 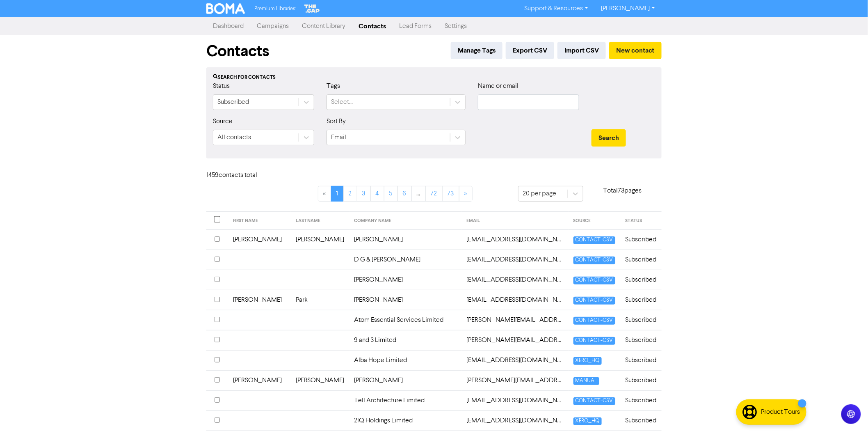 I want to click on a: Page 4, so click(x=378, y=194).